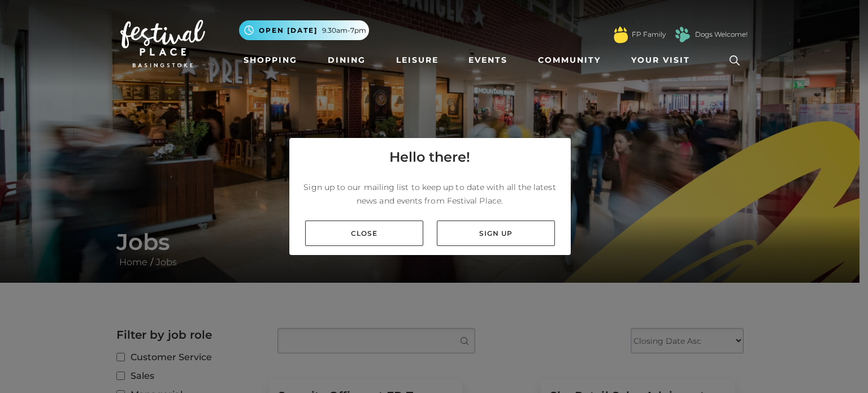 Image resolution: width=868 pixels, height=393 pixels. What do you see at coordinates (569, 60) in the screenshot?
I see `a: Community` at bounding box center [569, 60].